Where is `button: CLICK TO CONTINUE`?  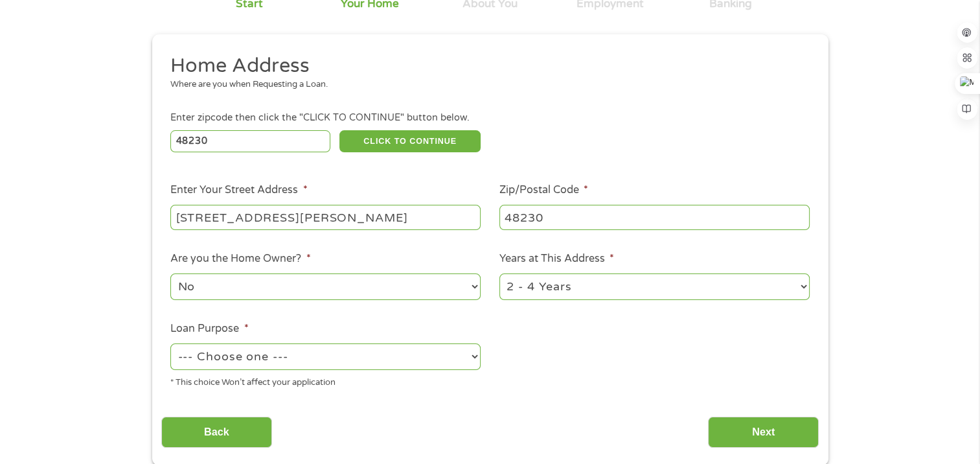 button: CLICK TO CONTINUE is located at coordinates (410, 141).